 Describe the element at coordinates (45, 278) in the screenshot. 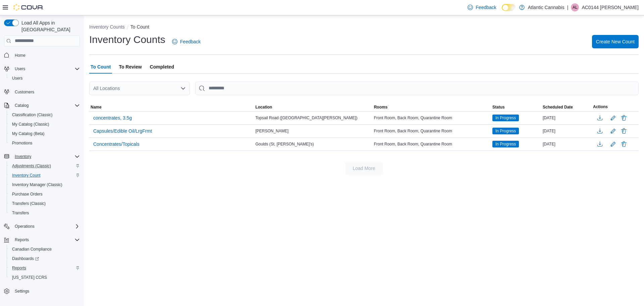

I see `span: Washington CCRS` at that location.